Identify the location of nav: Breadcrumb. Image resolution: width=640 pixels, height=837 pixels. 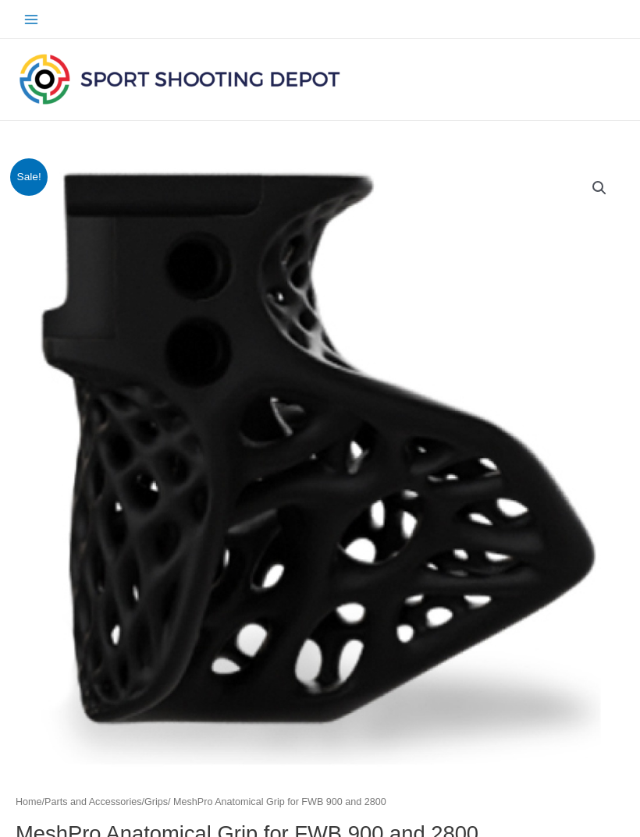
(320, 802).